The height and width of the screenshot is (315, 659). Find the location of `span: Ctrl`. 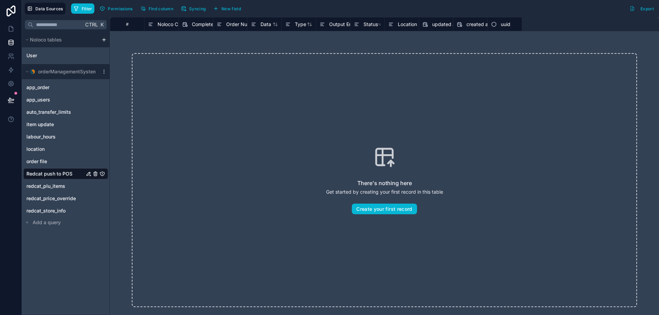

span: Ctrl is located at coordinates (91, 24).